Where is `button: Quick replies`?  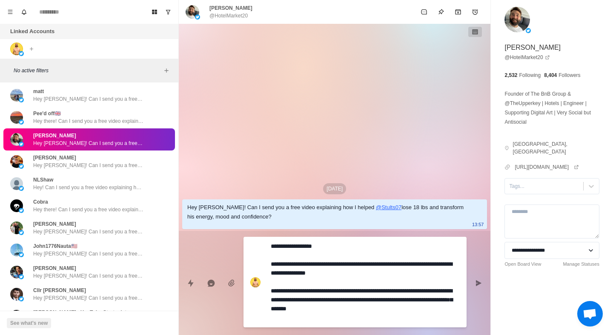
button: Quick replies is located at coordinates (191, 283).